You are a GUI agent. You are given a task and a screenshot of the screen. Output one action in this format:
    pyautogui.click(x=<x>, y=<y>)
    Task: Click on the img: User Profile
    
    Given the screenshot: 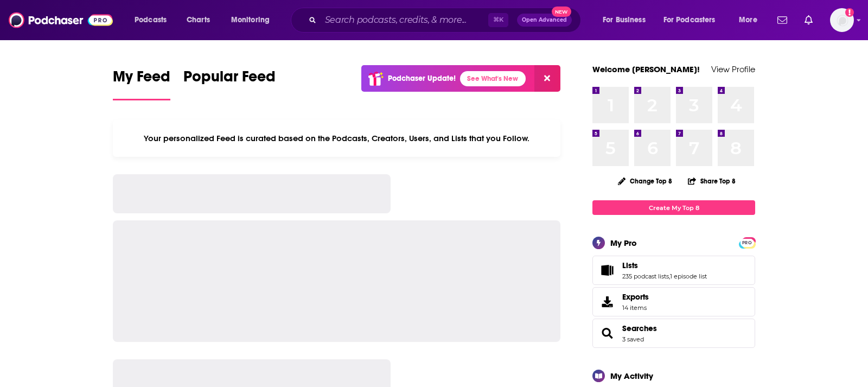 What is the action you would take?
    pyautogui.click(x=842, y=20)
    